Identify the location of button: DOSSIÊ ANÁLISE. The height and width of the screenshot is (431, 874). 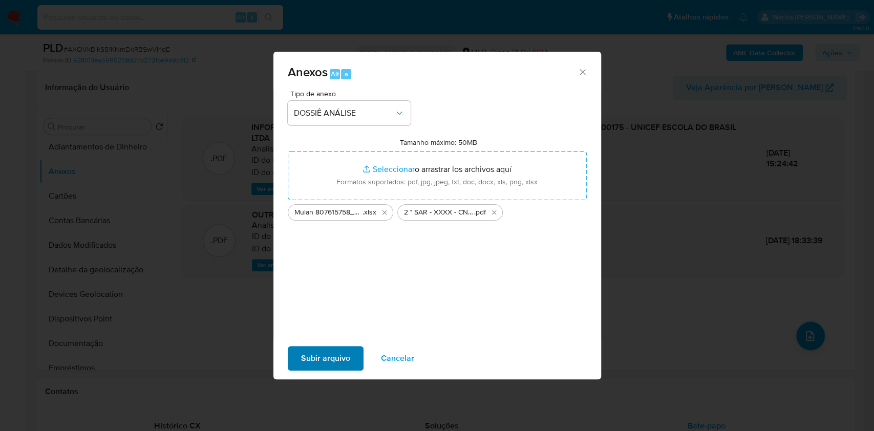
(349, 113).